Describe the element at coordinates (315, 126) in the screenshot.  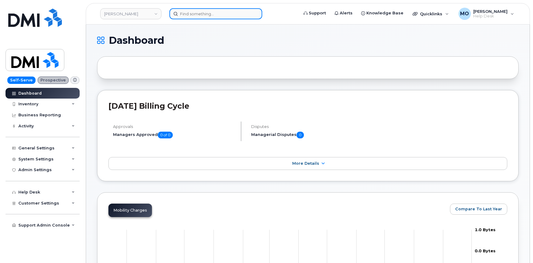
I see `h4: Disputes` at that location.